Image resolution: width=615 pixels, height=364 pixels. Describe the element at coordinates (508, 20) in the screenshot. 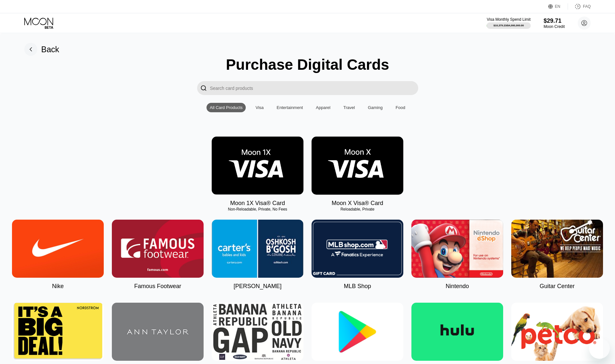

I see `div: Visa Monthly Spend Limit` at that location.